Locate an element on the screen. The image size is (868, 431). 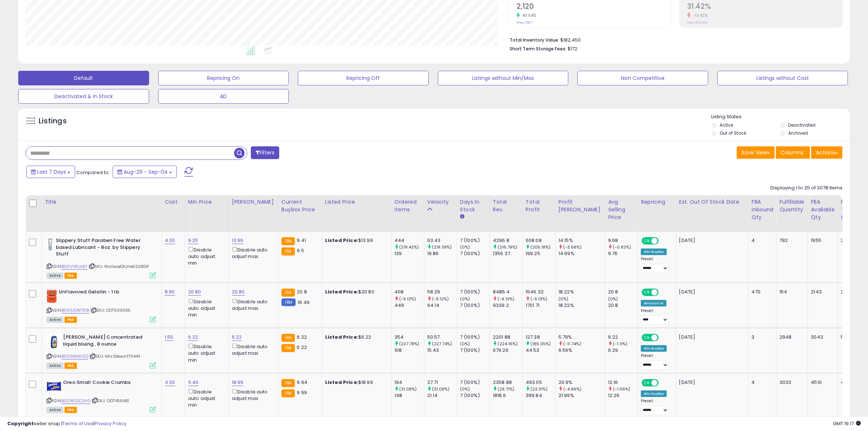
small: -13.42% is located at coordinates (699, 16).